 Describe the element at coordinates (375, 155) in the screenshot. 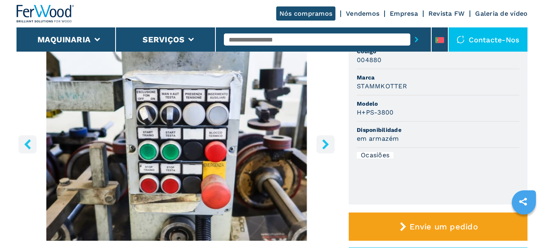

I see `div: Ocasiões` at that location.